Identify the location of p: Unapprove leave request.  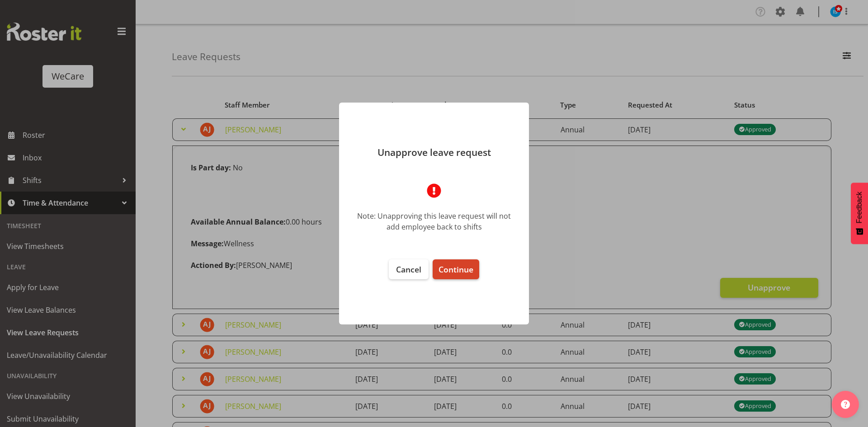
(434, 152).